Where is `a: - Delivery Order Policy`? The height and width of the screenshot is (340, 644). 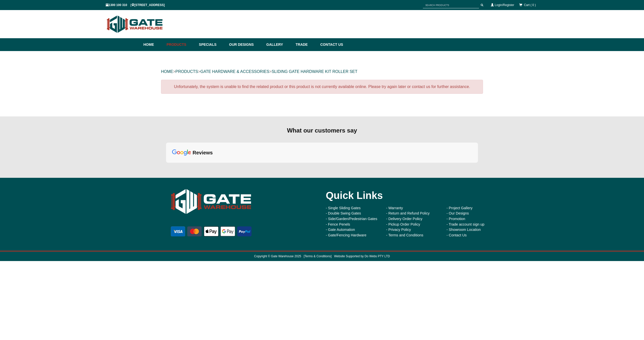 a: - Delivery Order Policy is located at coordinates (404, 218).